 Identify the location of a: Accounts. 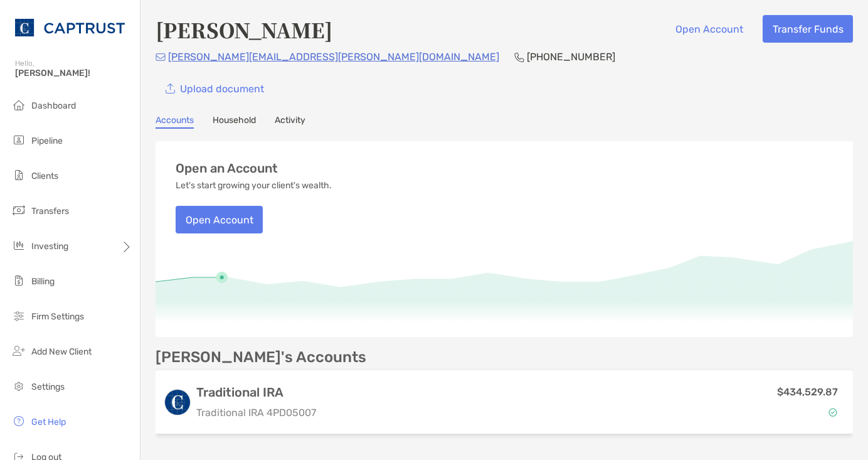
(174, 122).